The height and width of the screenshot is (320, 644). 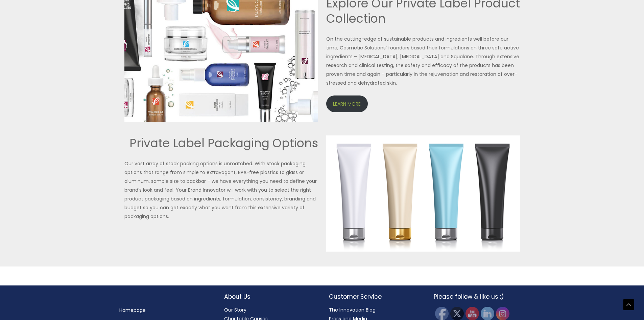 I want to click on nav: Menu, so click(x=165, y=310).